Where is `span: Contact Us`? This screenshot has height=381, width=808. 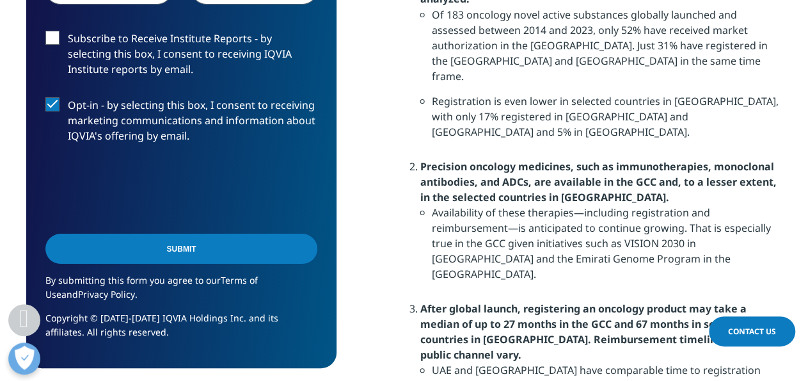 span: Contact Us is located at coordinates (752, 331).